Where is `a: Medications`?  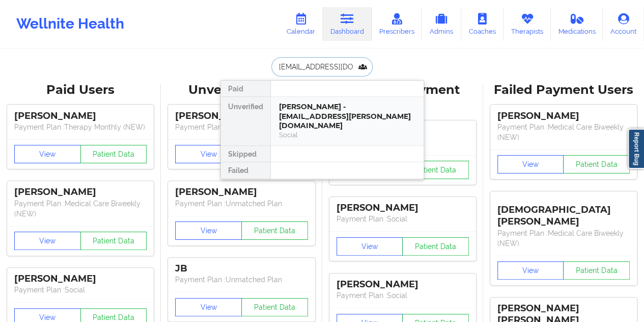 a: Medications is located at coordinates (577, 24).